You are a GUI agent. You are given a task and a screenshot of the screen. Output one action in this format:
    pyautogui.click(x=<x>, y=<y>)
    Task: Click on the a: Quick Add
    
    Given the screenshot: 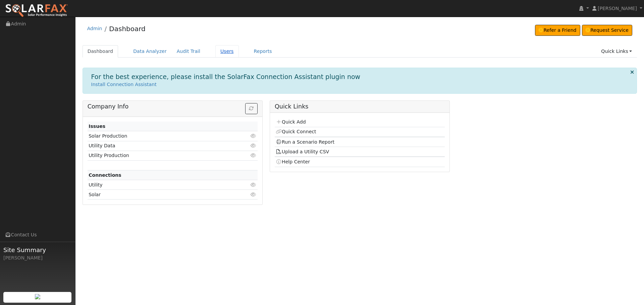 What is the action you would take?
    pyautogui.click(x=290, y=122)
    